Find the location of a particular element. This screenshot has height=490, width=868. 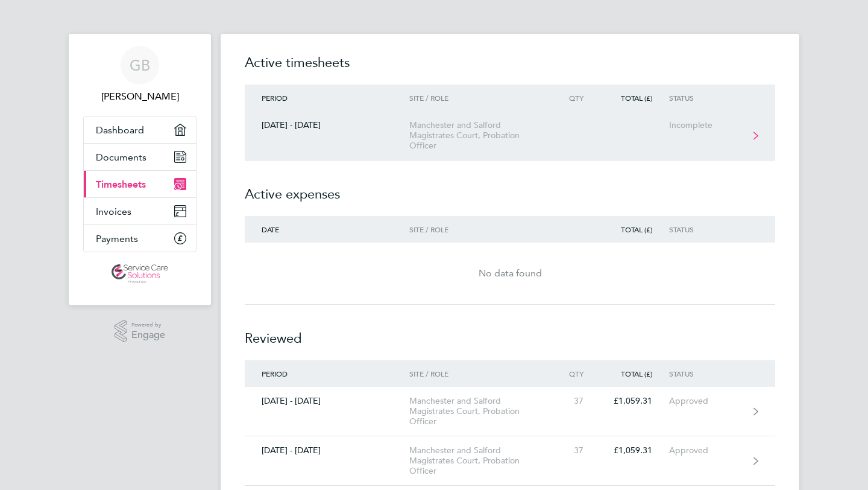

span: Payments is located at coordinates (117, 238).